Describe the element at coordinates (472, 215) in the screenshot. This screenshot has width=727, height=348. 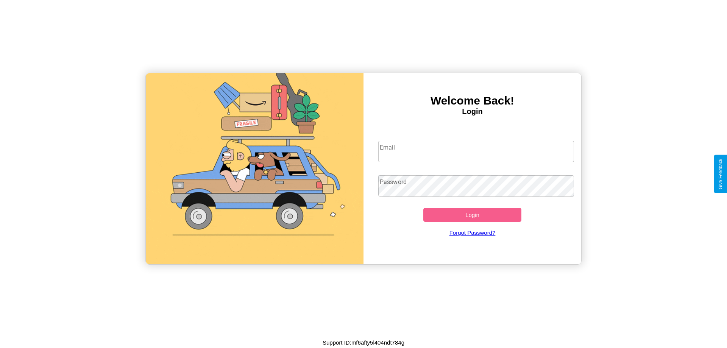
I see `button: Login` at that location.